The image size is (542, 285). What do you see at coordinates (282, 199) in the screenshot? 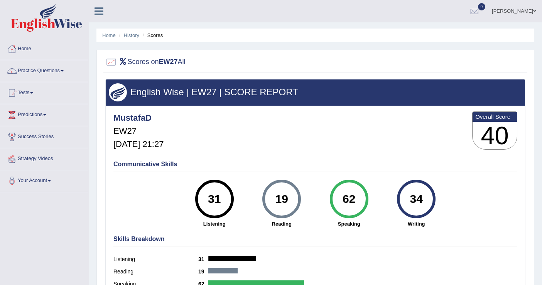
I see `div: 19` at bounding box center [282, 199].